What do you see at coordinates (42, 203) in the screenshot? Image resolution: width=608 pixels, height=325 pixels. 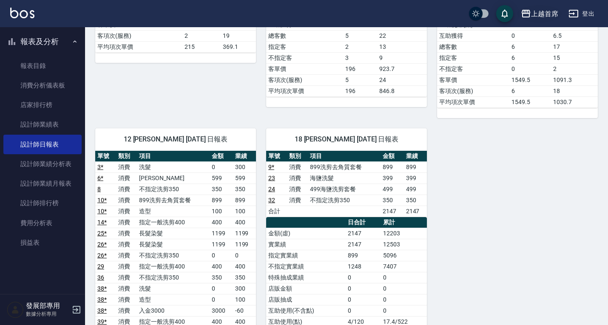 I see `a: 設計師排行榜` at bounding box center [42, 203].